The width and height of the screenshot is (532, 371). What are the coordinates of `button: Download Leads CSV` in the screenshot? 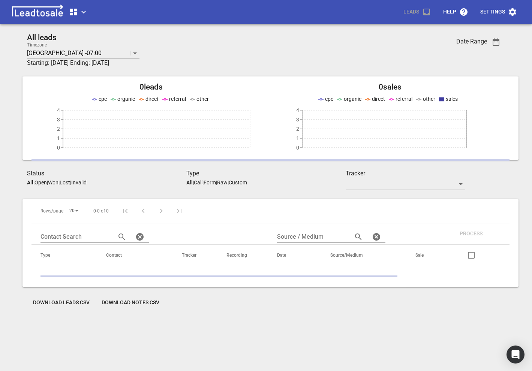 It's located at (61, 303).